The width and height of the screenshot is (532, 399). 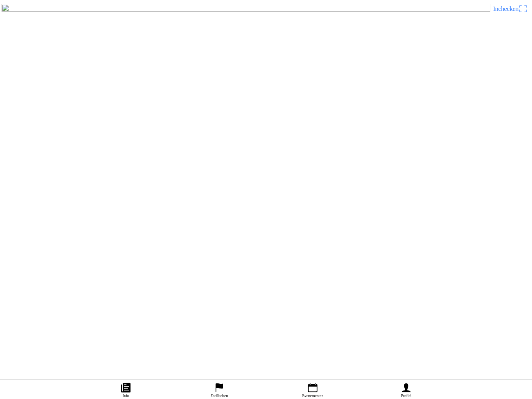 What do you see at coordinates (126, 395) in the screenshot?
I see `ion-label: Info` at bounding box center [126, 395].